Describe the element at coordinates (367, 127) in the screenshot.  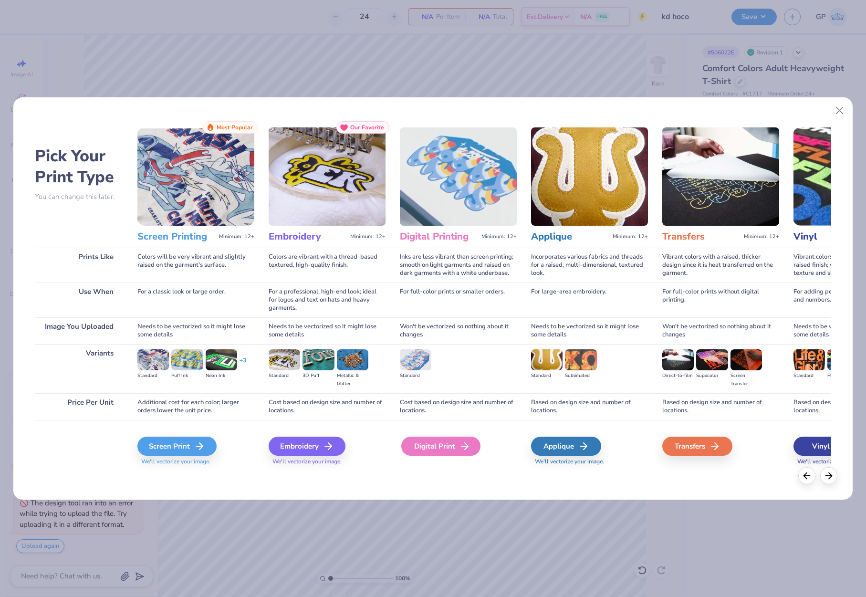
I see `span: Our Favorite` at that location.